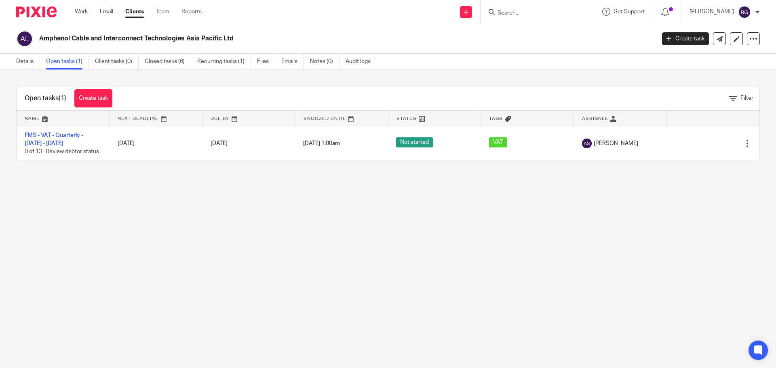 This screenshot has width=776, height=368. Describe the element at coordinates (162, 12) in the screenshot. I see `a: Team` at that location.